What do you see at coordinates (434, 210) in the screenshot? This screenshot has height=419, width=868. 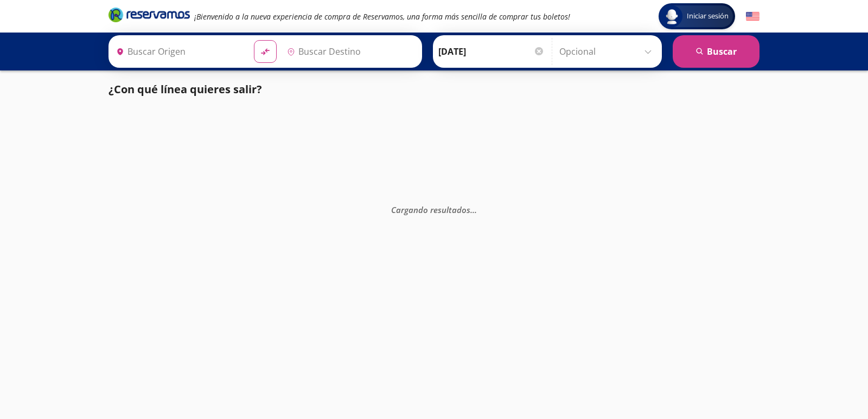 I see `em: Cargando resultados` at bounding box center [434, 210].